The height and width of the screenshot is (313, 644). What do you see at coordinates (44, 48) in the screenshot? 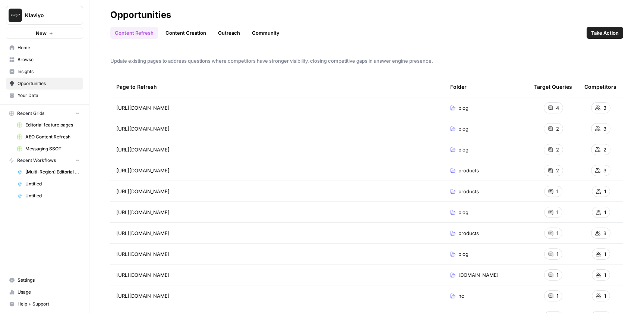
I see `a: Home` at bounding box center [44, 48].